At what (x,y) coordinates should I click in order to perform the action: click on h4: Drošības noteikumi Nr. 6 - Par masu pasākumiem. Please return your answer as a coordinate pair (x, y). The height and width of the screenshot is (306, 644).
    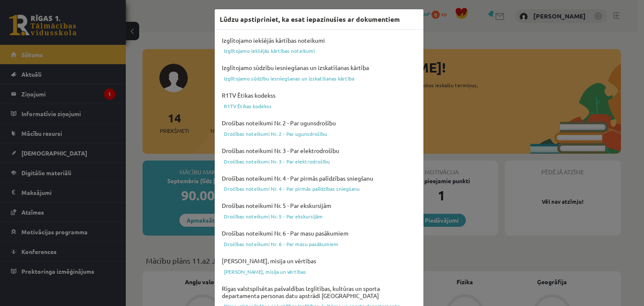
    Looking at the image, I should click on (319, 233).